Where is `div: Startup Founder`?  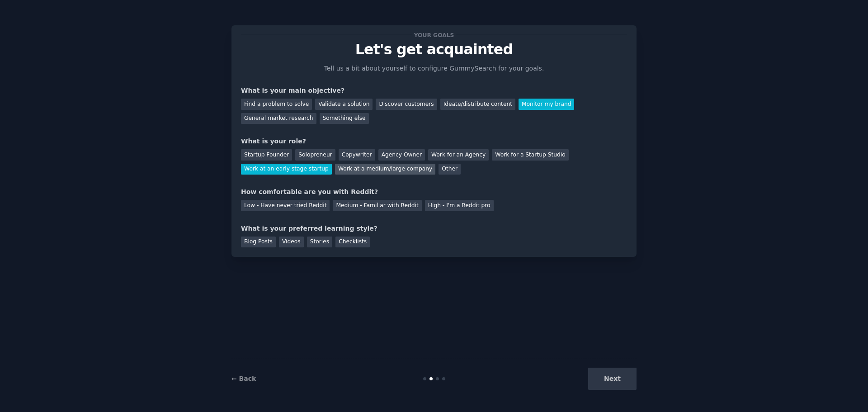
div: Startup Founder is located at coordinates (266, 155).